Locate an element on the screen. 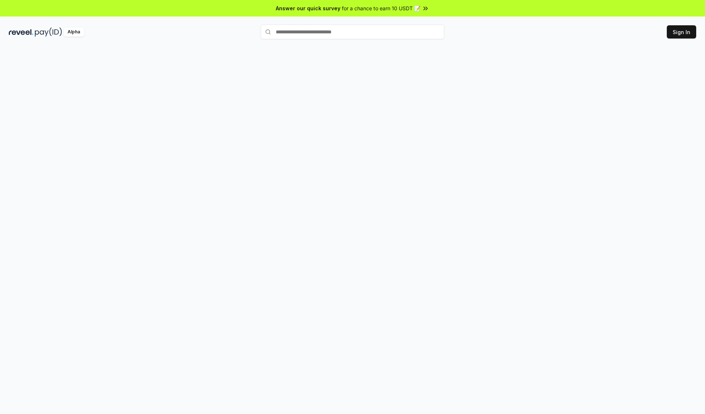  img: pay_id is located at coordinates (48, 32).